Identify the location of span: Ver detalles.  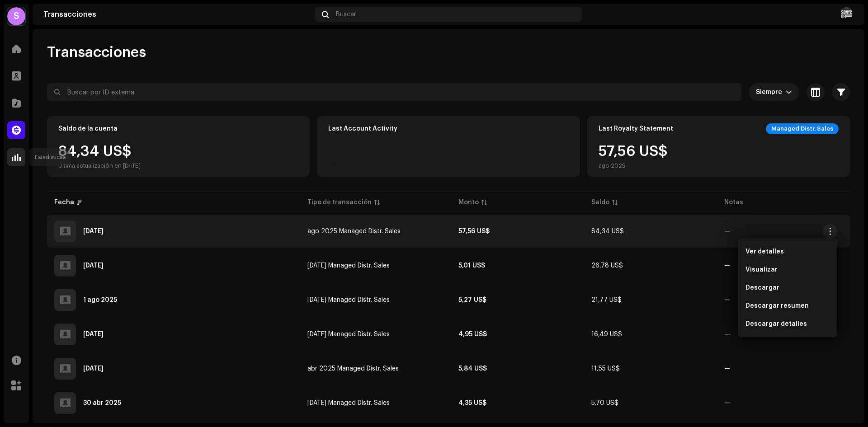
(765, 252).